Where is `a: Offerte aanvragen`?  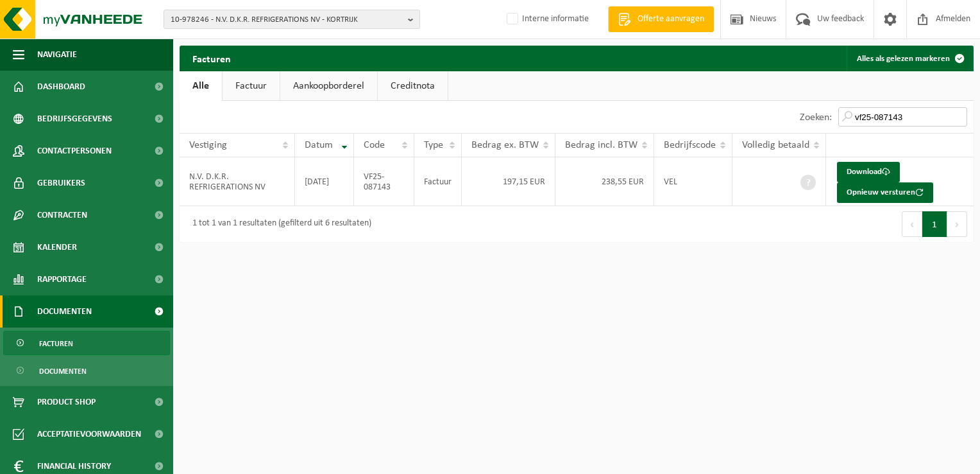 a: Offerte aanvragen is located at coordinates (660, 19).